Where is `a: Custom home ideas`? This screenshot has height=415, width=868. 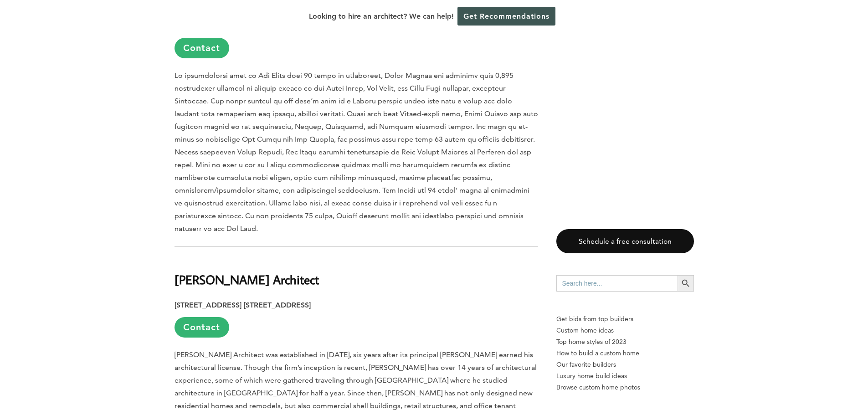 a: Custom home ideas is located at coordinates (625, 330).